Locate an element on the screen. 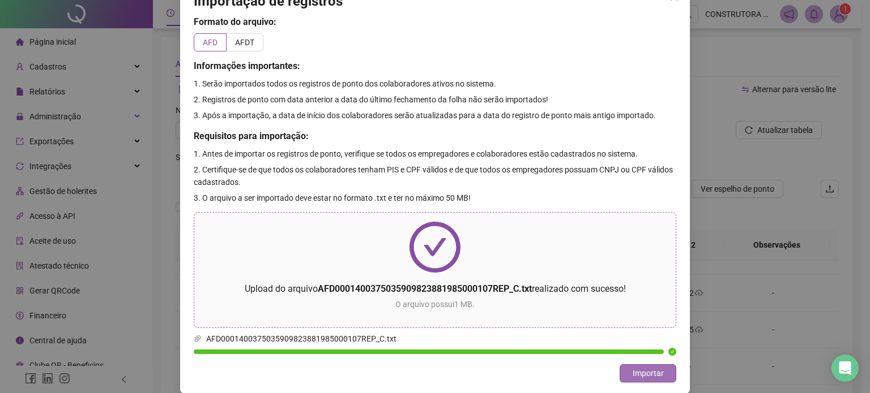 This screenshot has width=870, height=393. span: Formato do arquivo: is located at coordinates (235, 22).